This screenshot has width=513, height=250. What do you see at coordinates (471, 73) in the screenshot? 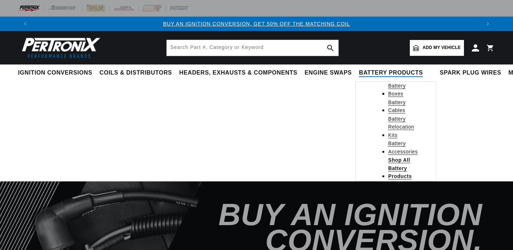
I see `summary: Spark Plug Wires` at bounding box center [471, 73].